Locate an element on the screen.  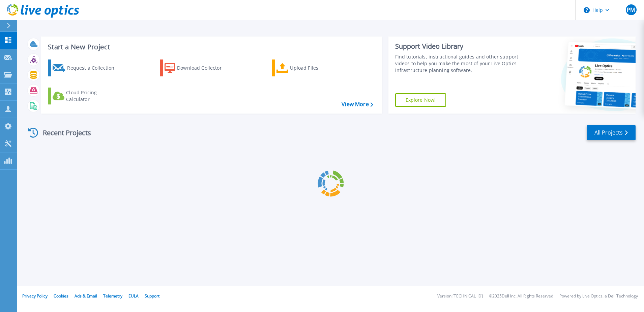
a: Telemetry is located at coordinates (112, 296).